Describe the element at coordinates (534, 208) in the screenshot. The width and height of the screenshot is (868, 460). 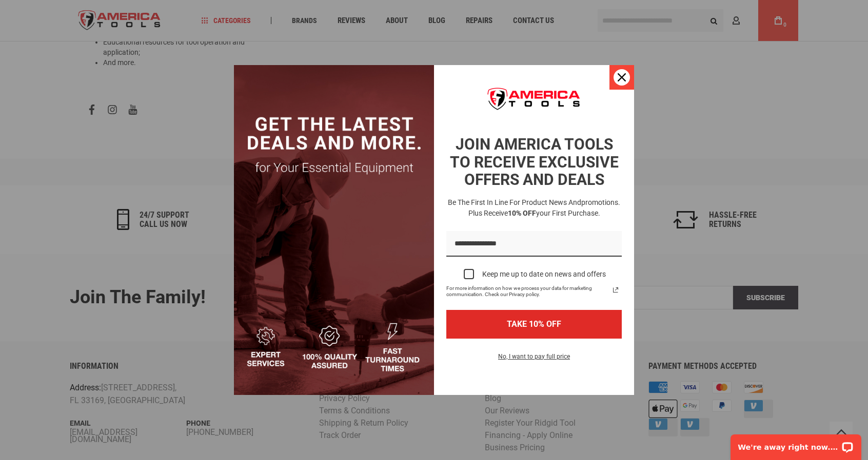
I see `h3: Be the first in line for product news and` at that location.